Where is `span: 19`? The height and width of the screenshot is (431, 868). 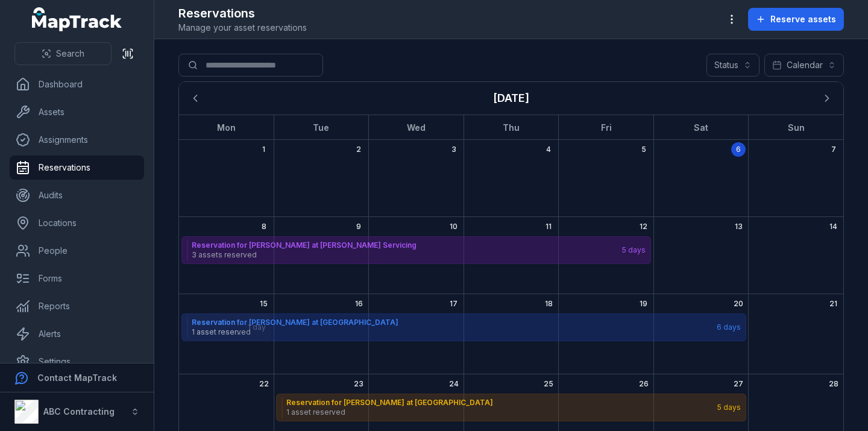
span: 19 is located at coordinates (643, 303).